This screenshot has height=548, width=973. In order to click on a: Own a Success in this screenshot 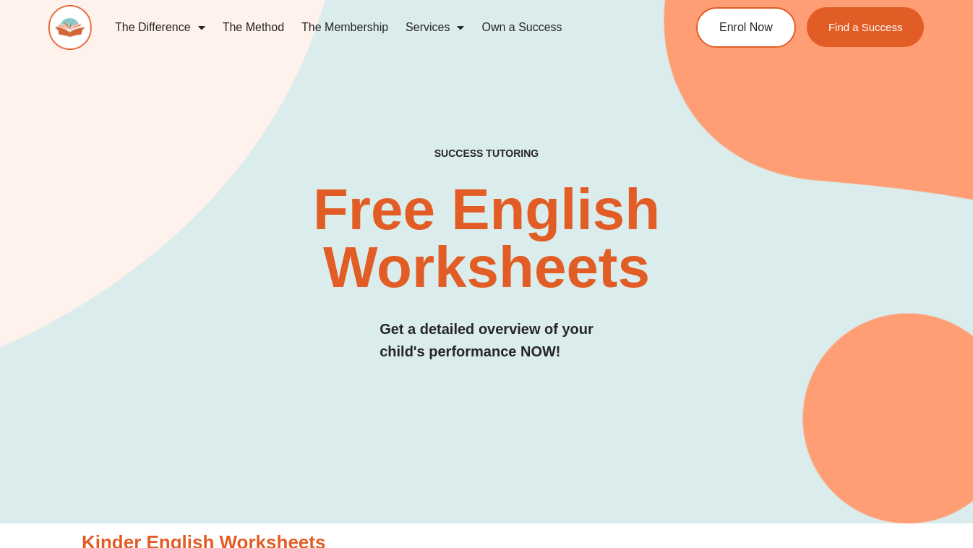, I will do `click(521, 27)`.